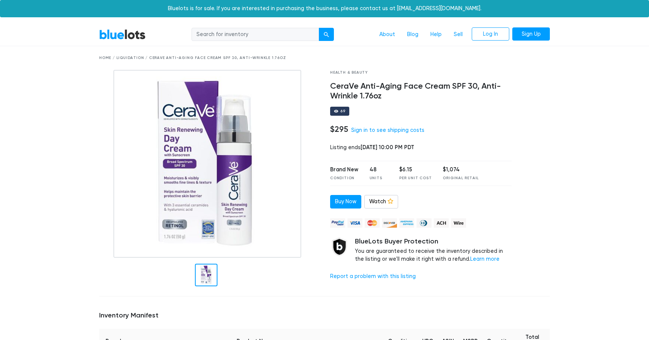 The image size is (649, 340). I want to click on a: Sell, so click(458, 35).